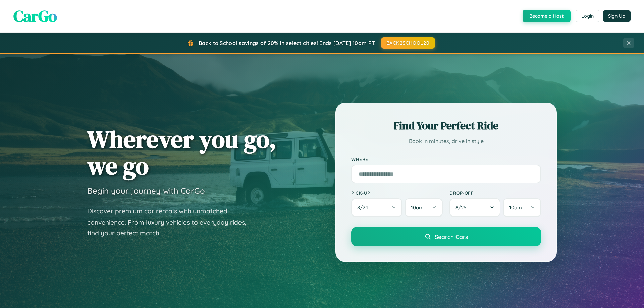  I want to click on label: Where, so click(446, 159).